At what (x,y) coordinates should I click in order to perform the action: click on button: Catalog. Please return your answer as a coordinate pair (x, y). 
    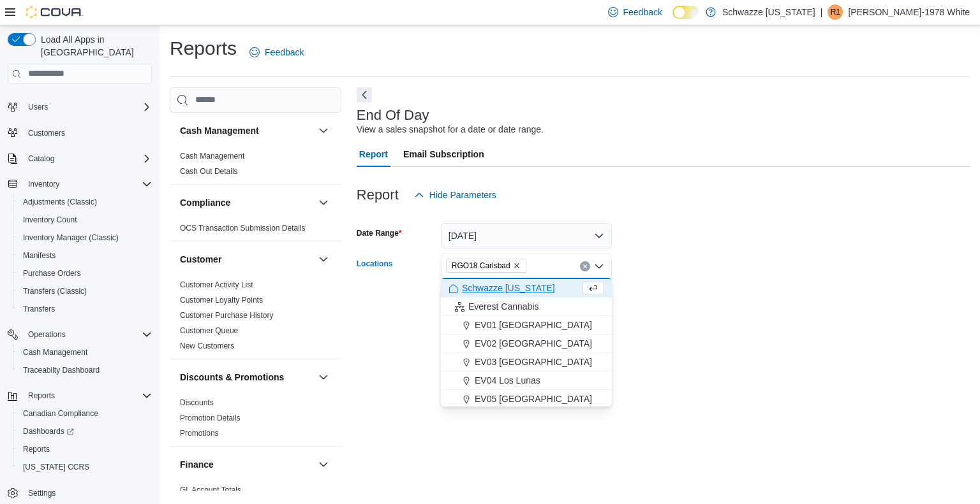
    Looking at the image, I should click on (41, 159).